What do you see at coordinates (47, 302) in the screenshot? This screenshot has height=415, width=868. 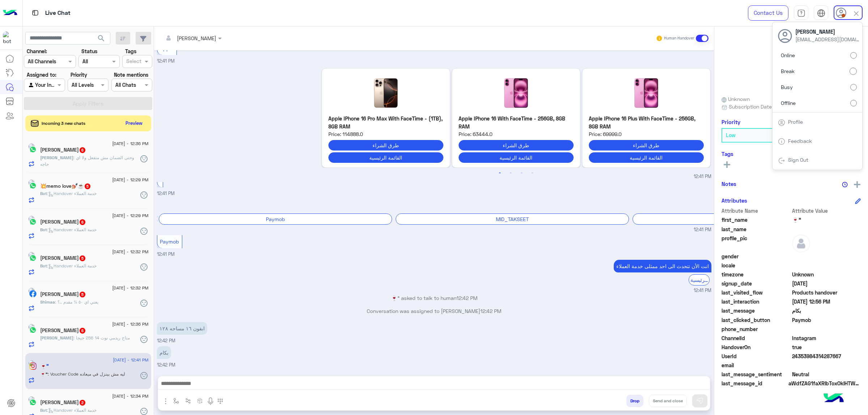 I see `span: Shimaa` at bounding box center [47, 302].